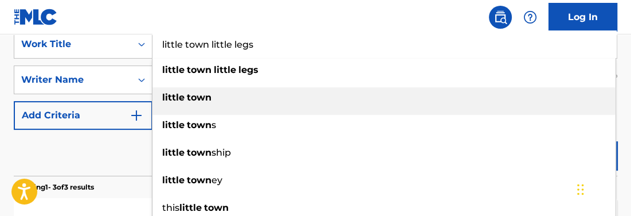 The width and height of the screenshot is (631, 216). What do you see at coordinates (54, 187) in the screenshot?
I see `p: Showing 1 - 3 of 3 results` at bounding box center [54, 187].